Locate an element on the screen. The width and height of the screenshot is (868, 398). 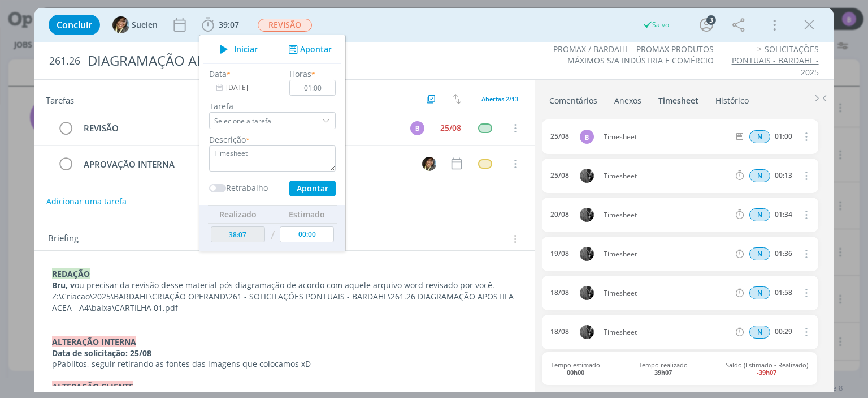
button: S is located at coordinates (430, 164).